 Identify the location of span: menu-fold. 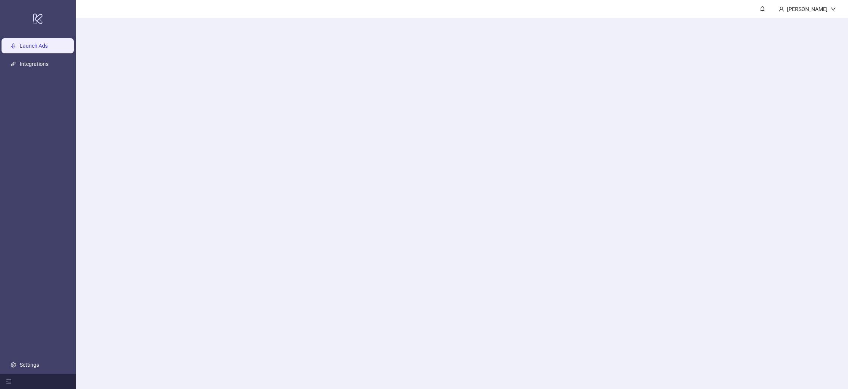
(9, 382).